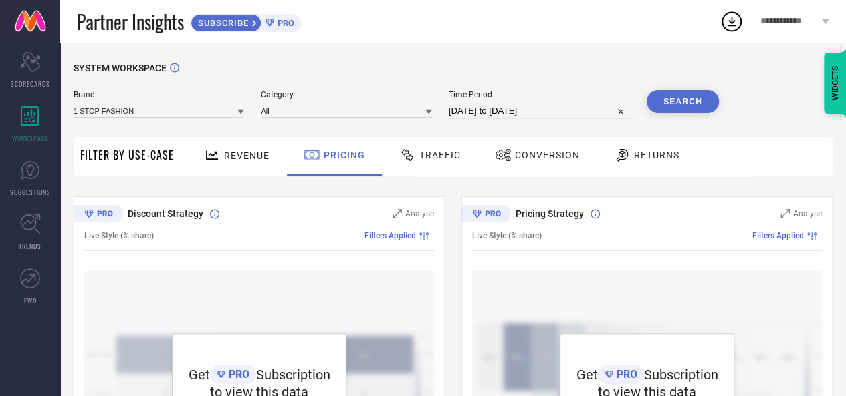  I want to click on span: TRENDS, so click(30, 246).